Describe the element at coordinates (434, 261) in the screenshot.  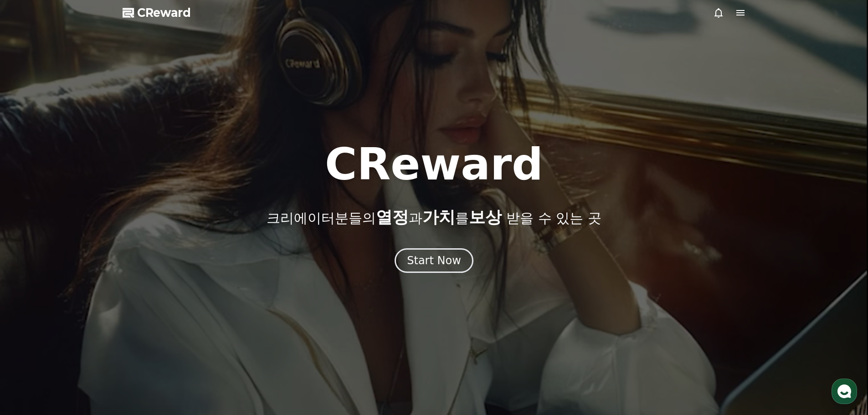
I see `div: Start Now` at that location.